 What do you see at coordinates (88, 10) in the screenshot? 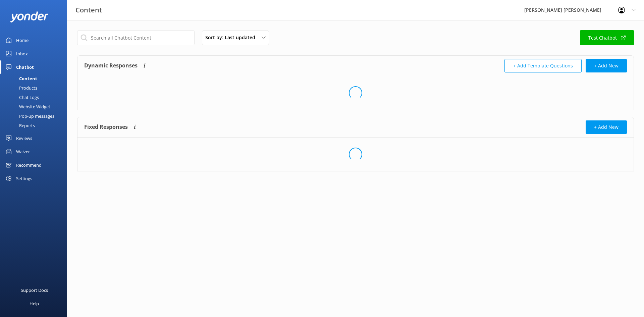
I see `h3: Content` at bounding box center [88, 10].